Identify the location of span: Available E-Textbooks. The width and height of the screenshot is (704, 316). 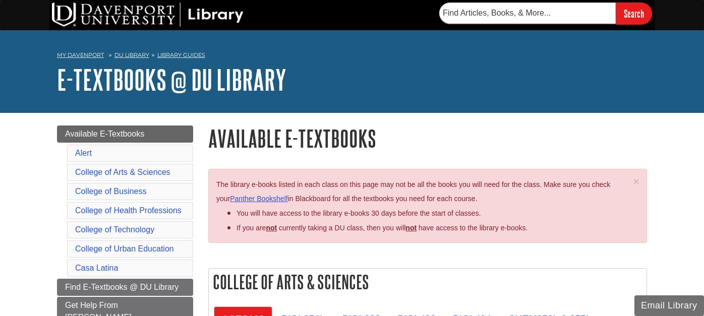
(104, 134).